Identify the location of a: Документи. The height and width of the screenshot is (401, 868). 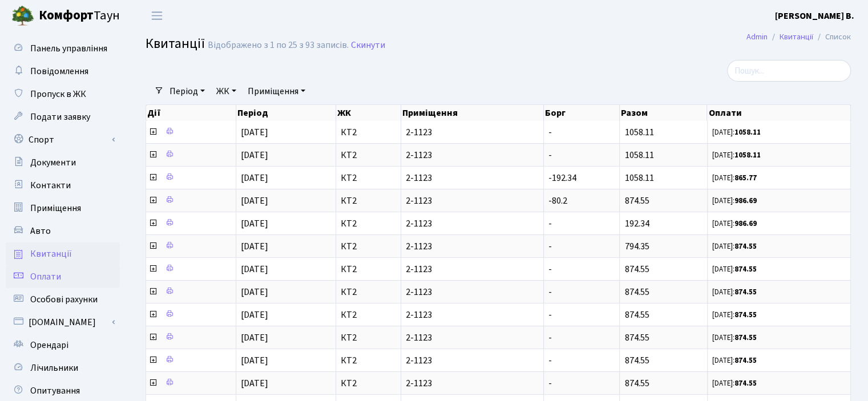
(62, 162).